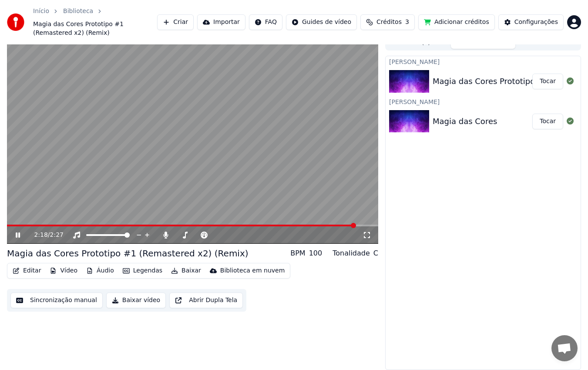 This screenshot has height=370, width=588. I want to click on div: Magia das Cores, so click(464, 121).